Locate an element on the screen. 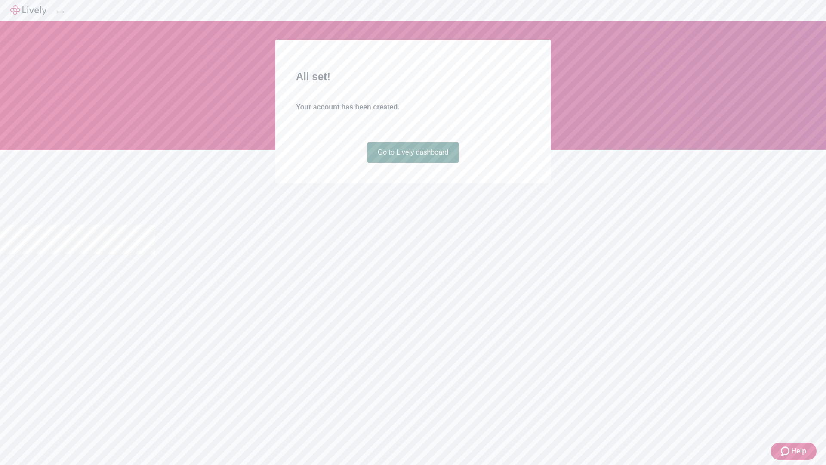  img: Lively is located at coordinates (28, 10).